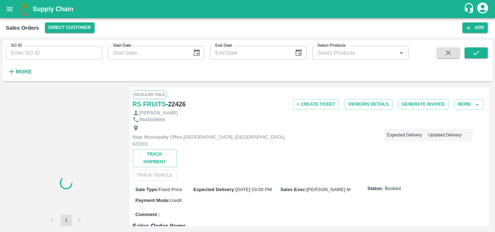 Image resolution: width=495 pixels, height=232 pixels. Describe the element at coordinates (354, 53) in the screenshot. I see `input: Select Products` at that location.